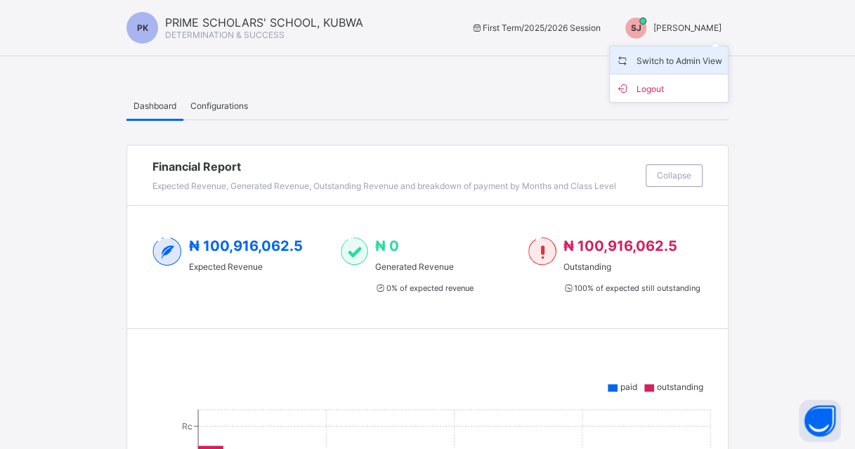  Describe the element at coordinates (385, 186) in the screenshot. I see `span: Expected Revenue, Generated Revenue, Outstanding Revenue and breakdown of payment by Months and C...` at that location.